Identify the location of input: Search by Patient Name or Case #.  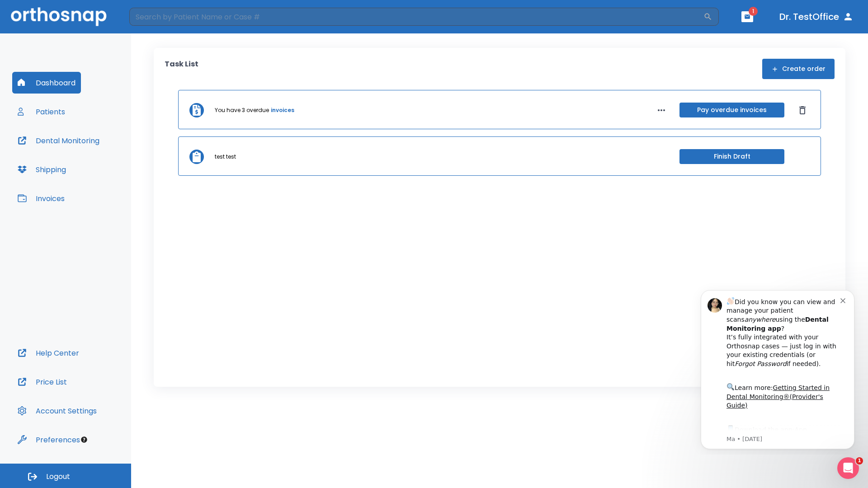
(417, 17).